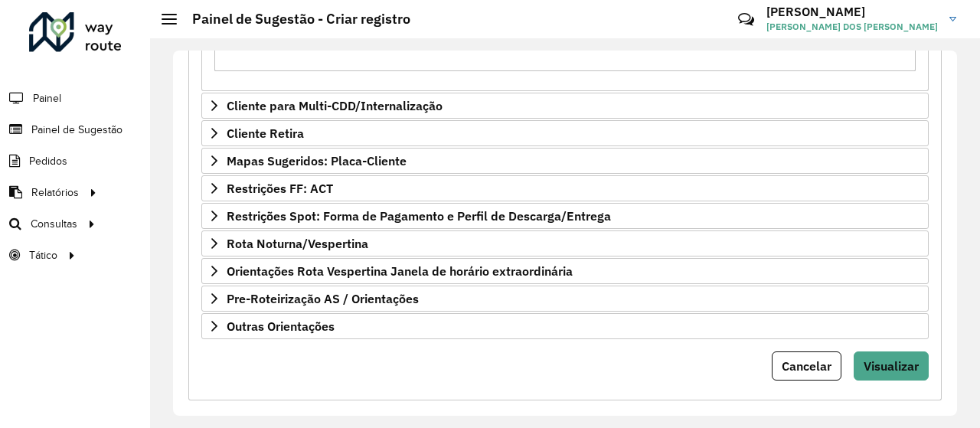  What do you see at coordinates (293, 19) in the screenshot?
I see `h2: Painel de Sugestão - Criar registro` at bounding box center [293, 19].